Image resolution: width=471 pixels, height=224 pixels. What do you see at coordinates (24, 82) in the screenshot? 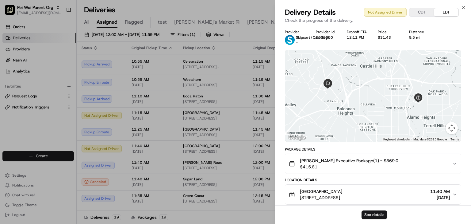
I see `div: Past conversations` at bounding box center [24, 82].